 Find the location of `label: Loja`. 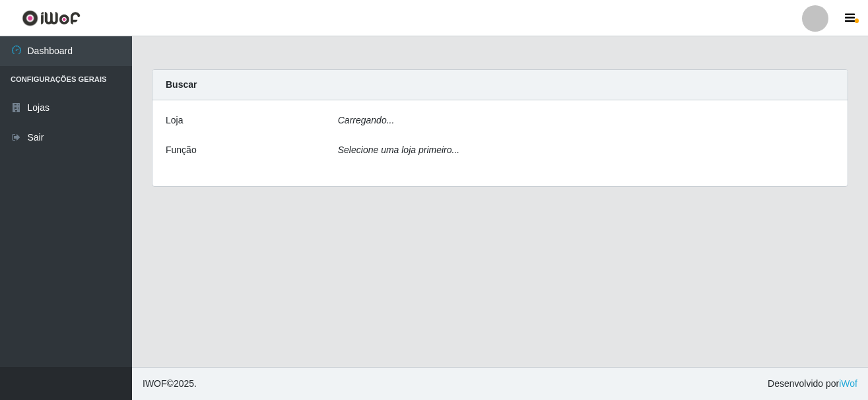

label: Loja is located at coordinates (175, 120).